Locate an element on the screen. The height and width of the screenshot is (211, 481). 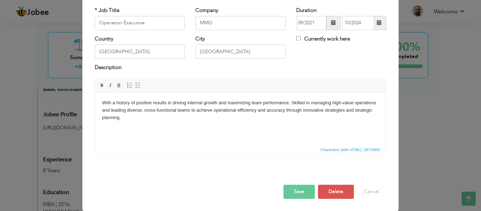
button: Save is located at coordinates (299, 192).